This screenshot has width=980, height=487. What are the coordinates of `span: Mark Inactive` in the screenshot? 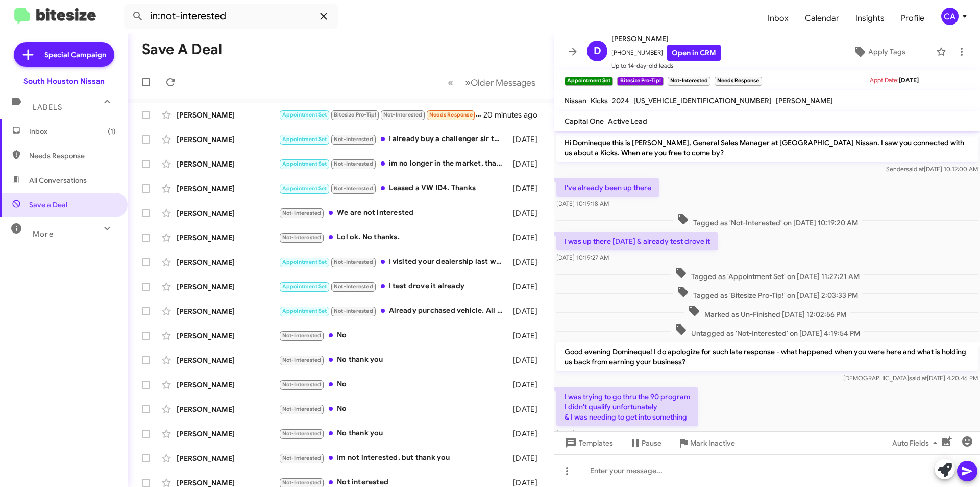 It's located at (713, 443).